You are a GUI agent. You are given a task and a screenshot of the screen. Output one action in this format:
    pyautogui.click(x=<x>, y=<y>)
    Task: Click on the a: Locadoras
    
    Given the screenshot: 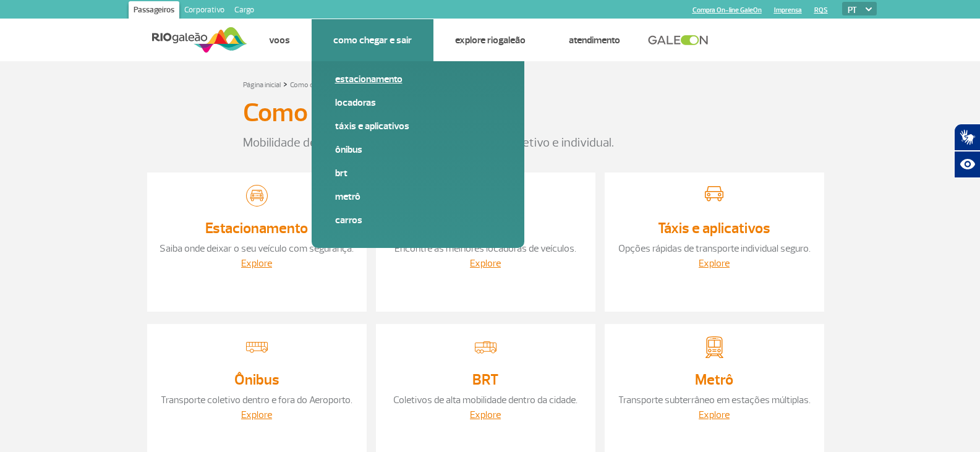 What is the action you would take?
    pyautogui.click(x=418, y=102)
    